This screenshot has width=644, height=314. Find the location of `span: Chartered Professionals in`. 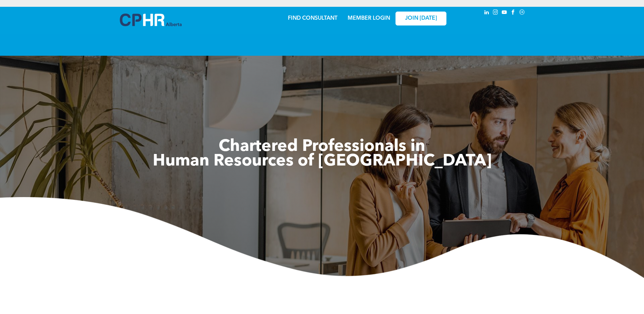

span: Chartered Professionals in is located at coordinates (322, 147).